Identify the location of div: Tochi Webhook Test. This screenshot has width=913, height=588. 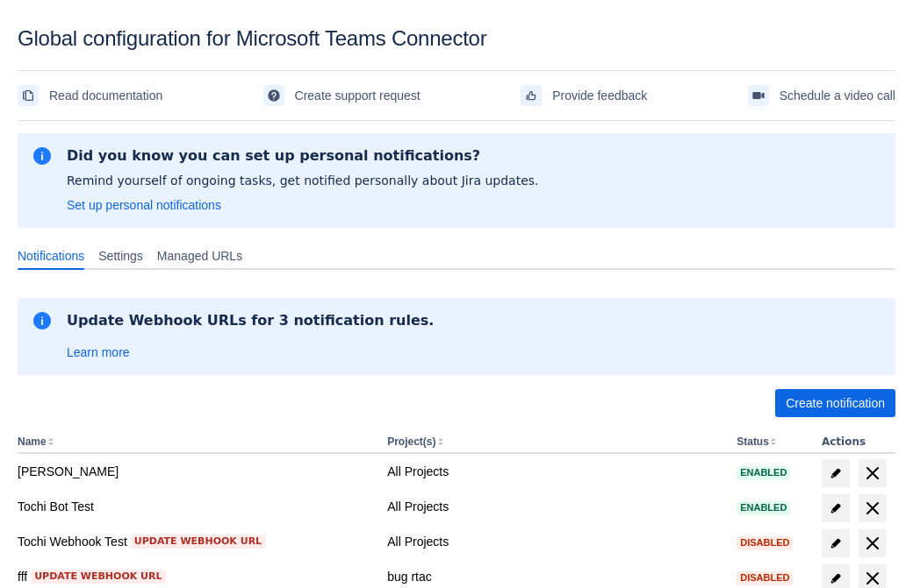
(195, 542).